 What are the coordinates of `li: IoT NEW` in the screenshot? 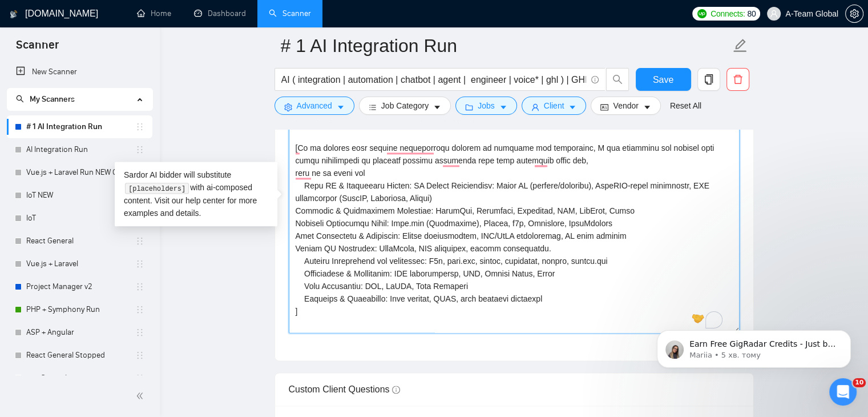 It's located at (79, 196).